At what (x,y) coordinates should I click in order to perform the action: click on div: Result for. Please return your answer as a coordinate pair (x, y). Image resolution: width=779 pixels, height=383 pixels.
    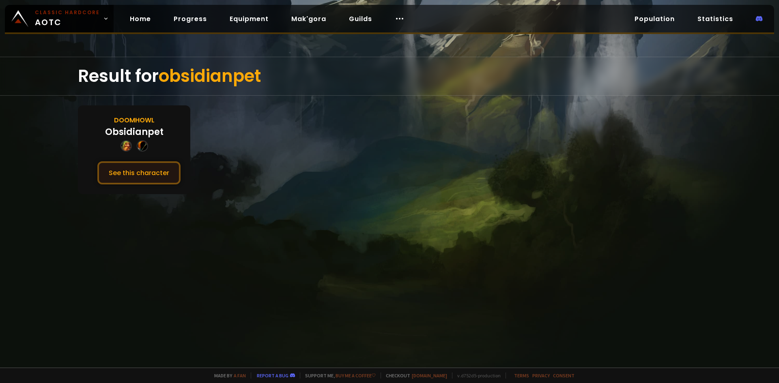
    Looking at the image, I should click on (390, 76).